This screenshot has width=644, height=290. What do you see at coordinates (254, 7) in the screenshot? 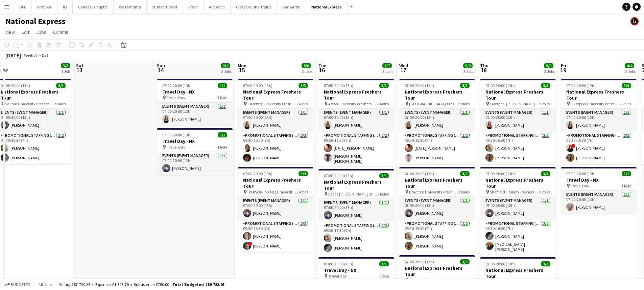
I see `button: Cross Country Trains` at bounding box center [254, 7].